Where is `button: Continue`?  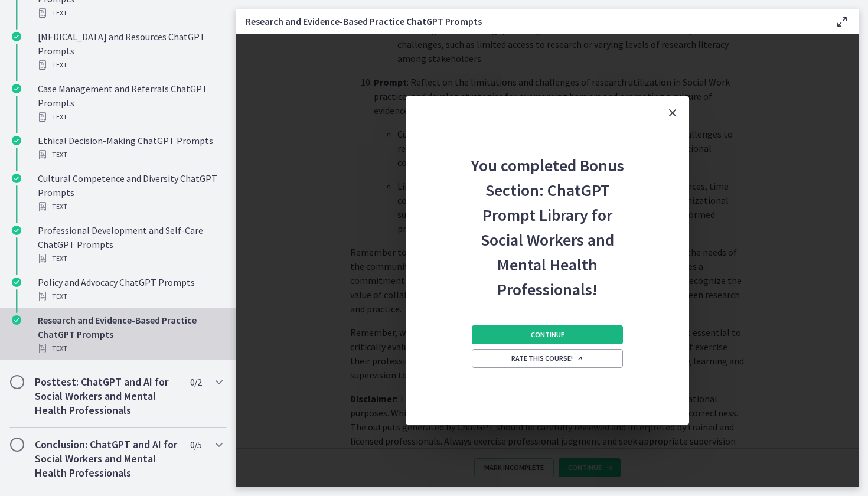 button: Continue is located at coordinates (547, 335).